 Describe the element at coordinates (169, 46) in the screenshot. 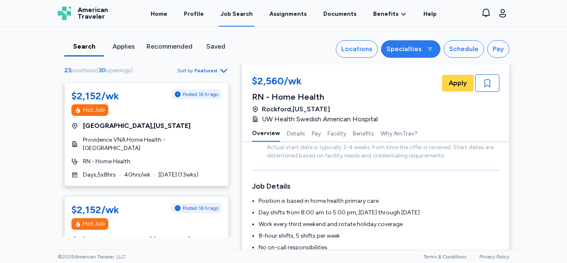

I see `div: Recommended` at that location.